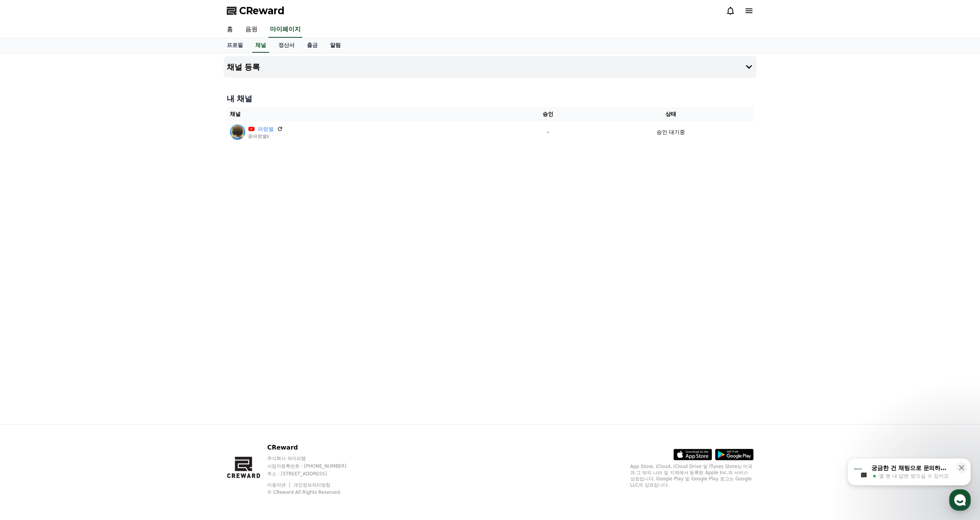 This screenshot has width=980, height=520. What do you see at coordinates (314, 458) in the screenshot?
I see `p: 주식회사 와이피랩` at bounding box center [314, 458].